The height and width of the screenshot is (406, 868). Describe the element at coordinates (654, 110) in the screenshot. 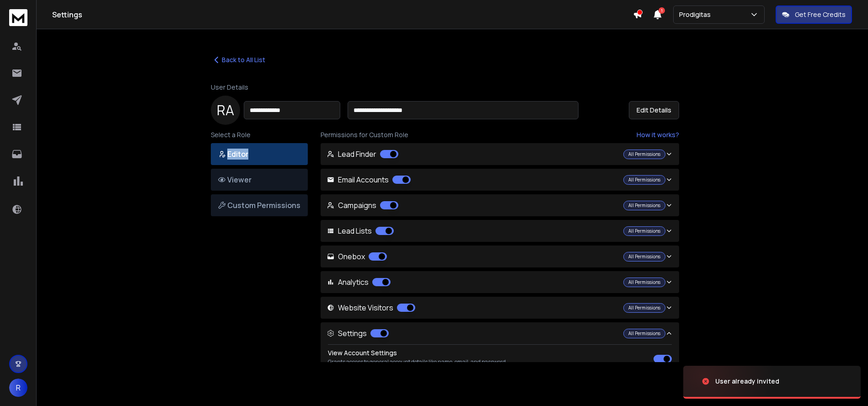

I see `button: Edit Details` at that location.